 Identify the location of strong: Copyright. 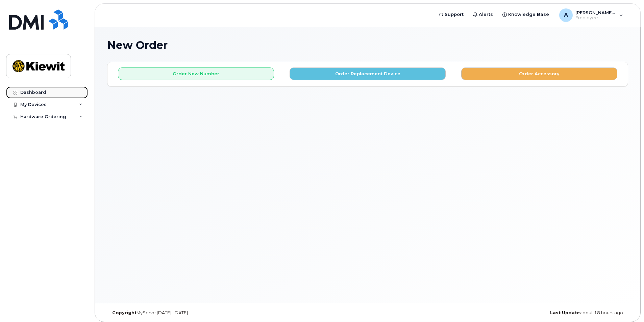
(124, 313).